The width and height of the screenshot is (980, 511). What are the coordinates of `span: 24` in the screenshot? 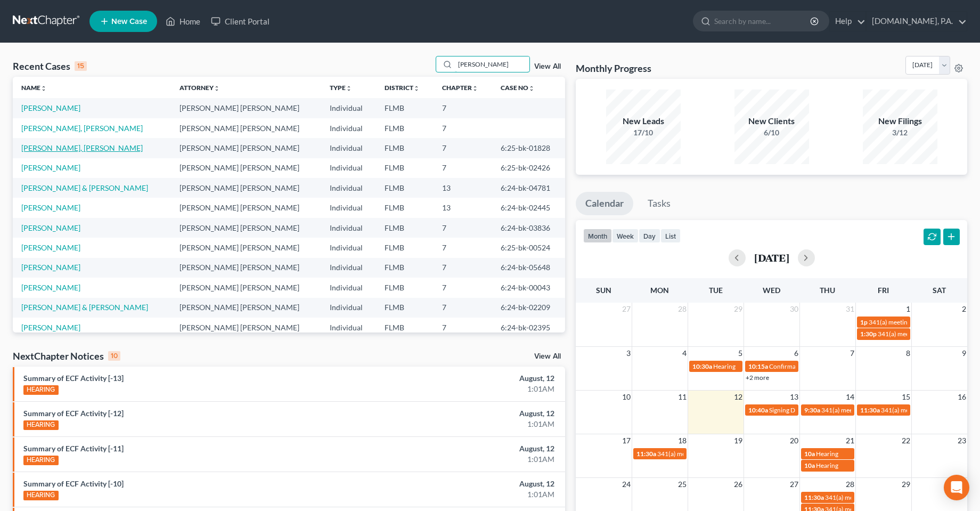 It's located at (626, 484).